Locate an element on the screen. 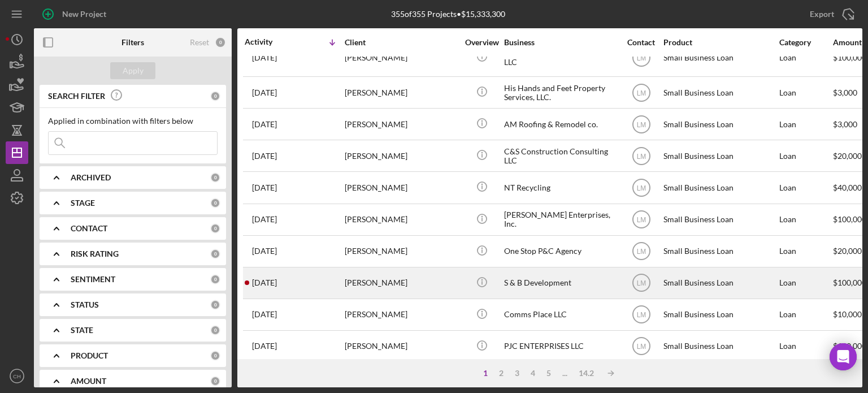 This screenshot has width=868, height=393. div: His Hands and Feet Property Services, LLC. is located at coordinates (561, 92).